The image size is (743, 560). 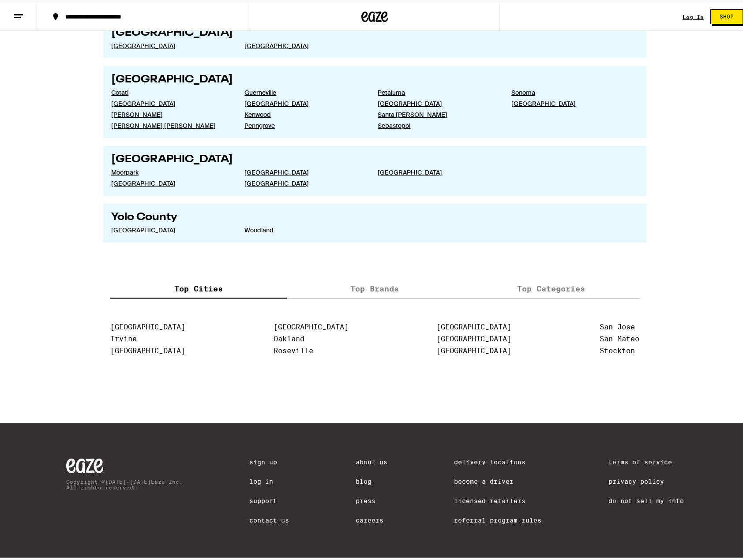 I want to click on a: San Jose, so click(x=618, y=324).